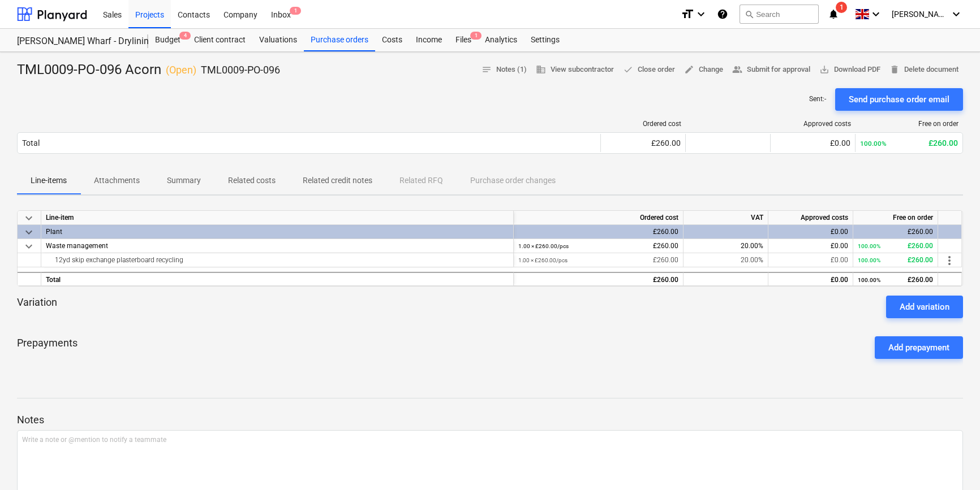 The height and width of the screenshot is (490, 980). I want to click on span: Close order, so click(649, 69).